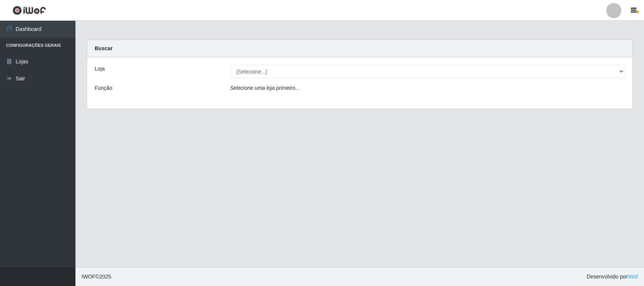 This screenshot has width=644, height=286. I want to click on label: Função, so click(103, 88).